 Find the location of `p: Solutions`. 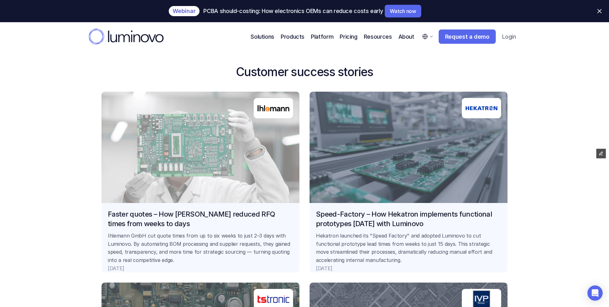

p: Solutions is located at coordinates (262, 36).